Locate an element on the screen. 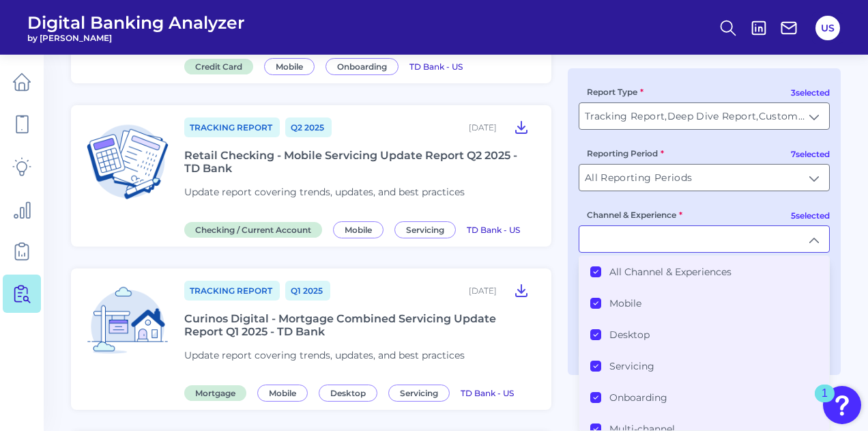 This screenshot has height=431, width=868. button: Open Resource Center, 1 new notification is located at coordinates (843, 405).